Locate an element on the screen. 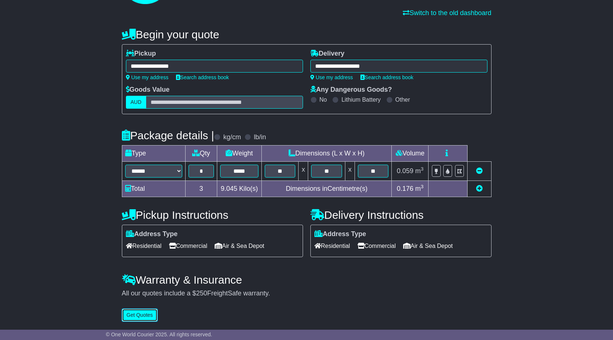 The width and height of the screenshot is (613, 340). span: 9.045 is located at coordinates (228, 188).